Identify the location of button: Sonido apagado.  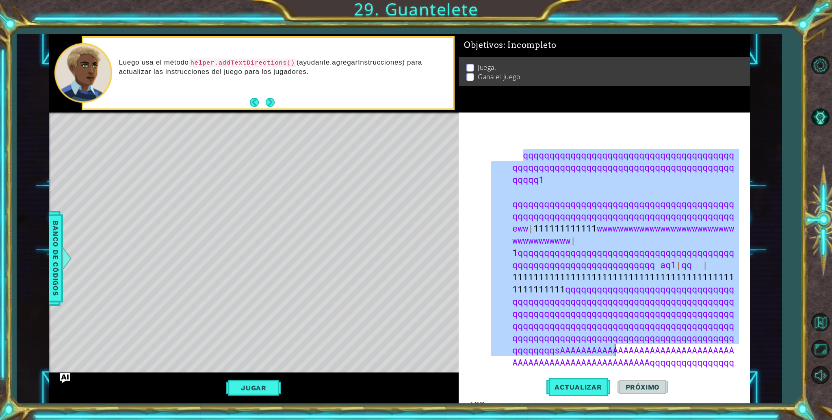
(820, 375).